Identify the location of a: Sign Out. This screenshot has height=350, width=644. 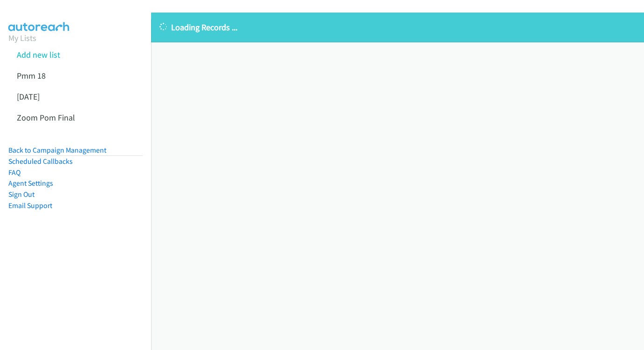
(21, 194).